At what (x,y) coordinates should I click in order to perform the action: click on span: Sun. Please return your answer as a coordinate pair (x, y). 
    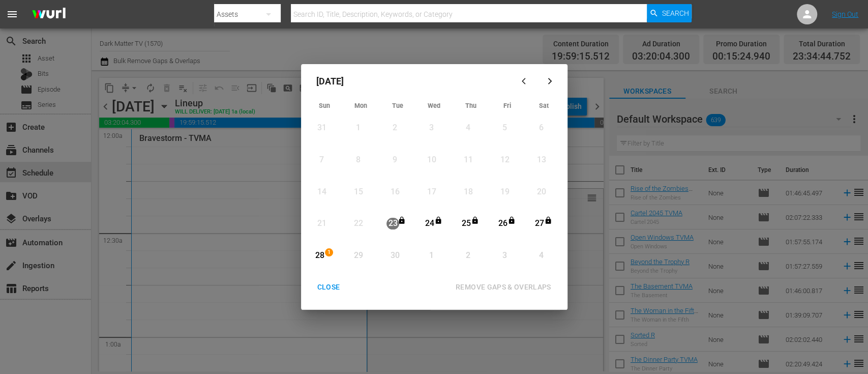
    Looking at the image, I should click on (324, 105).